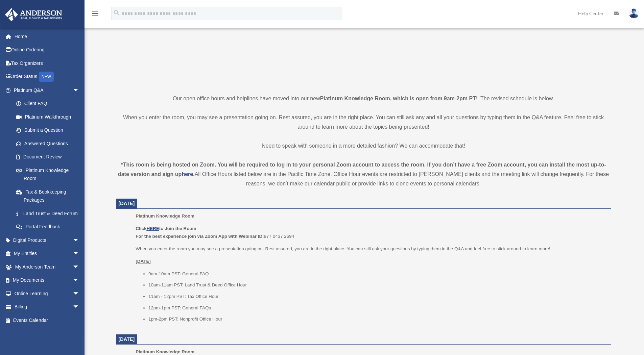  I want to click on a: Online Learningarrow_drop_down, so click(47, 294).